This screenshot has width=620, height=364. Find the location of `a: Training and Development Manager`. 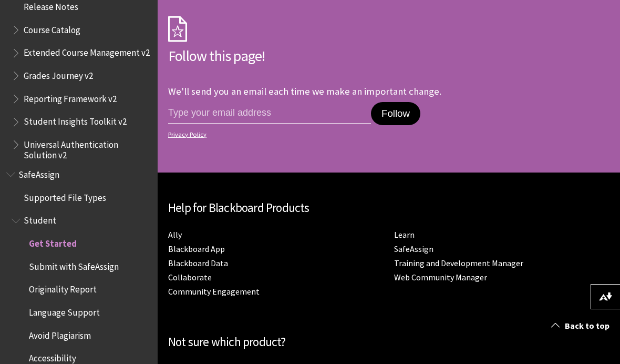

a: Training and Development Manager is located at coordinates (459, 263).